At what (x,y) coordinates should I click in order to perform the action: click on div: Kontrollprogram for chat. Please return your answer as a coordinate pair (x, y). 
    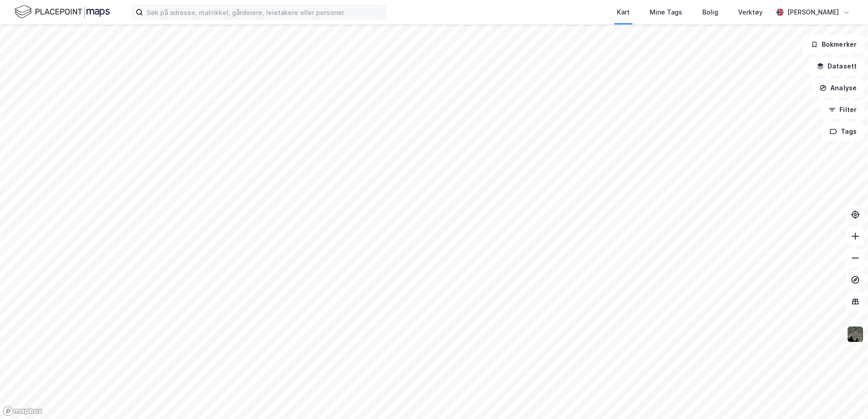
    Looking at the image, I should click on (846, 397).